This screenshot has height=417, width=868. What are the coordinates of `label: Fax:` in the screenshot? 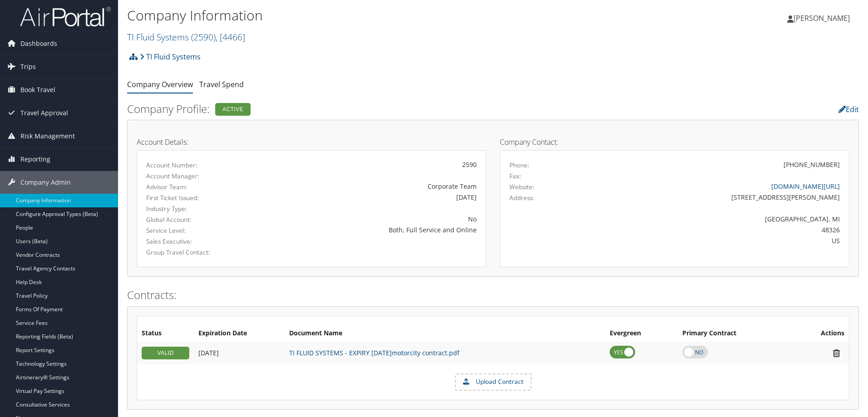 It's located at (515, 176).